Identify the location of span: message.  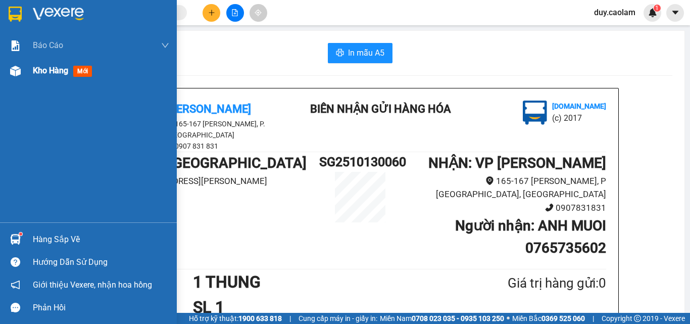
(15, 307).